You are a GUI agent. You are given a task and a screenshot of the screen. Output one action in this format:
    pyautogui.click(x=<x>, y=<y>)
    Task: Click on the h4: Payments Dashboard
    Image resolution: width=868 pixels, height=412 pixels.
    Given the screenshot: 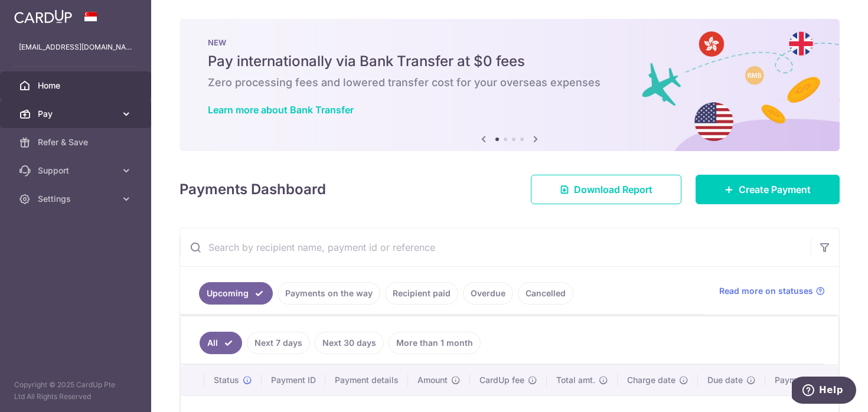 What is the action you would take?
    pyautogui.click(x=253, y=190)
    